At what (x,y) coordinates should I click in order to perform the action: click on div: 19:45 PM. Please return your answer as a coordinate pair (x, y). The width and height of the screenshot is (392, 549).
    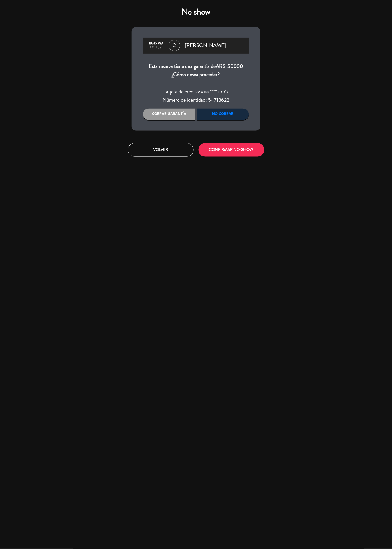
    Looking at the image, I should click on (156, 43).